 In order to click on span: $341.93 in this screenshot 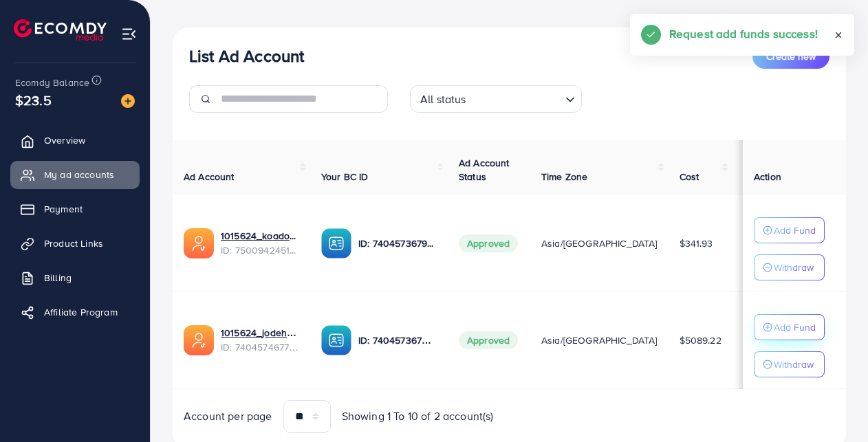, I will do `click(696, 243)`.